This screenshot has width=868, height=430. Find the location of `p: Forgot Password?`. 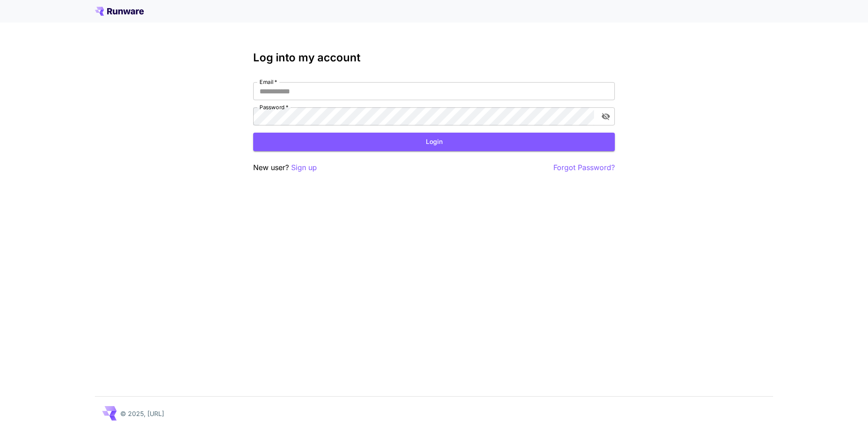

p: Forgot Password? is located at coordinates (584, 167).